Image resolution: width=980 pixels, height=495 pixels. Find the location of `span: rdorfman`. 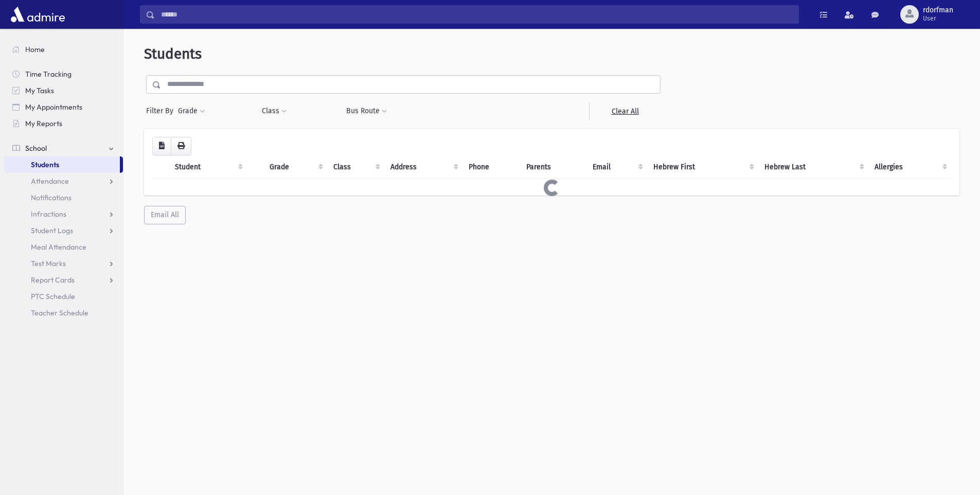

span: rdorfman is located at coordinates (938, 10).